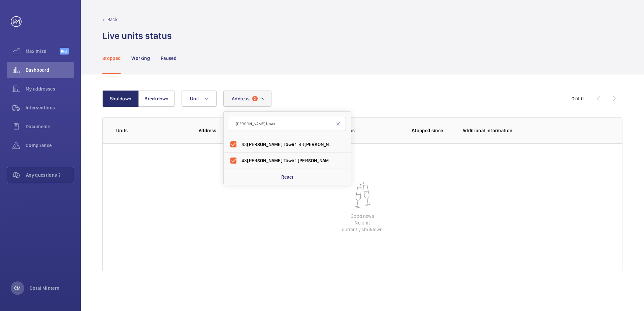  Describe the element at coordinates (64, 51) in the screenshot. I see `span: Beta` at that location.